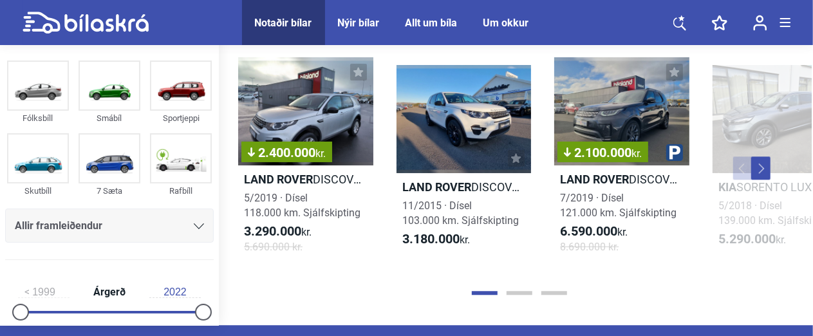 This screenshot has height=336, width=813. Describe the element at coordinates (554, 293) in the screenshot. I see `button: Page 3` at that location.